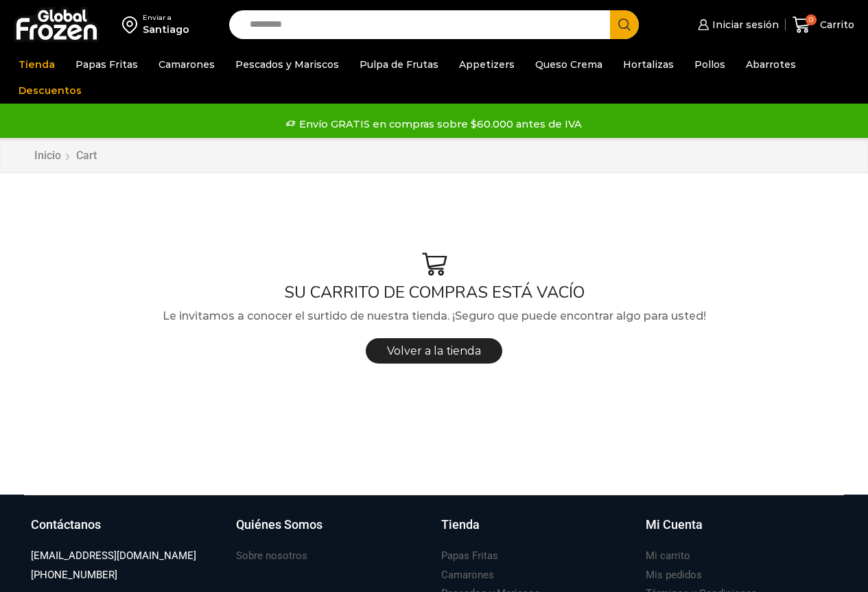  What do you see at coordinates (736, 24) in the screenshot?
I see `a: Iniciar sesión` at bounding box center [736, 24].